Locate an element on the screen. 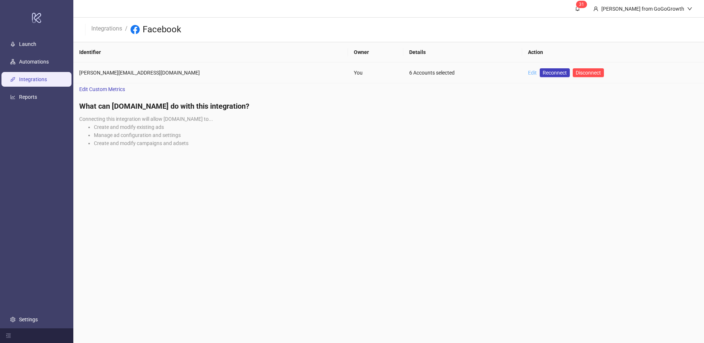 Image resolution: width=704 pixels, height=343 pixels. th: Owner is located at coordinates (376, 52).